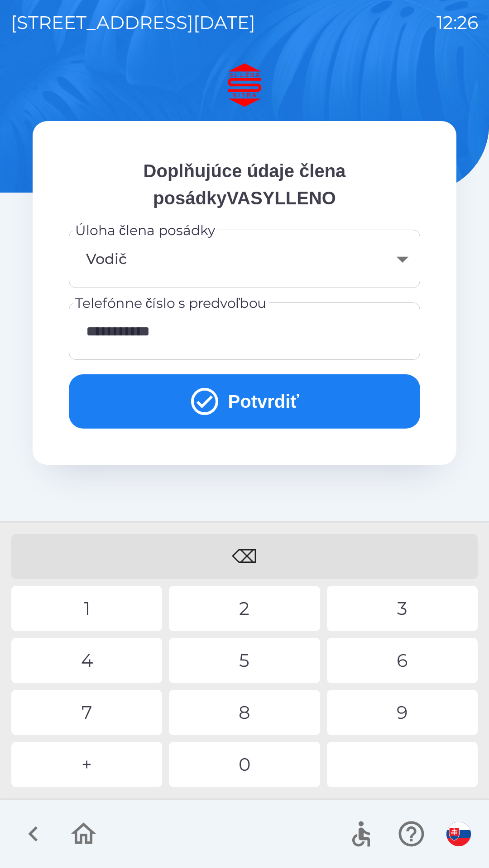  Describe the element at coordinates (244, 401) in the screenshot. I see `button: Potvrdiť` at that location.